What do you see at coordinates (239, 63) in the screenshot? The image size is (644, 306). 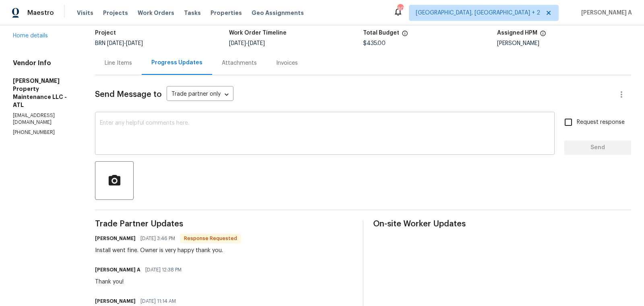 I see `div: Attachments` at bounding box center [239, 63].